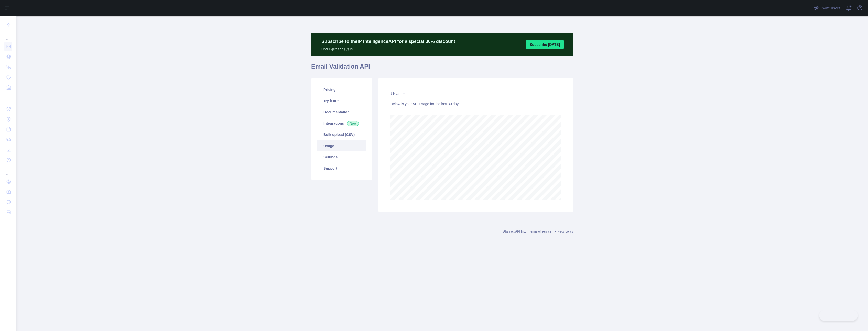  What do you see at coordinates (475, 104) in the screenshot?
I see `div: Below is your API usage for the last 30 days` at bounding box center [475, 104].